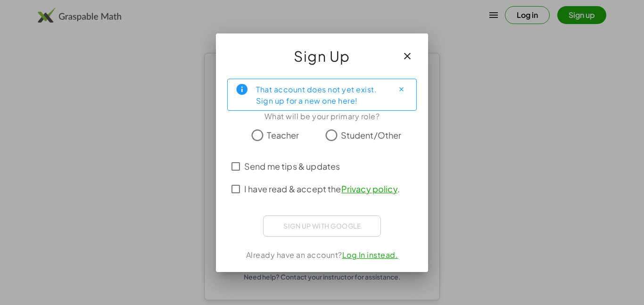 The width and height of the screenshot is (644, 305). I want to click on div: That account does not yet exist. Sign up for a new one here!, so click(321, 95).